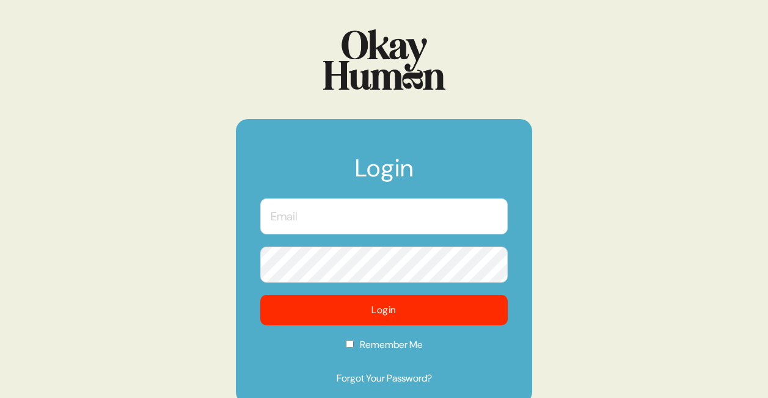 This screenshot has width=768, height=398. What do you see at coordinates (384, 349) in the screenshot?
I see `label: Remember Me` at bounding box center [384, 349].